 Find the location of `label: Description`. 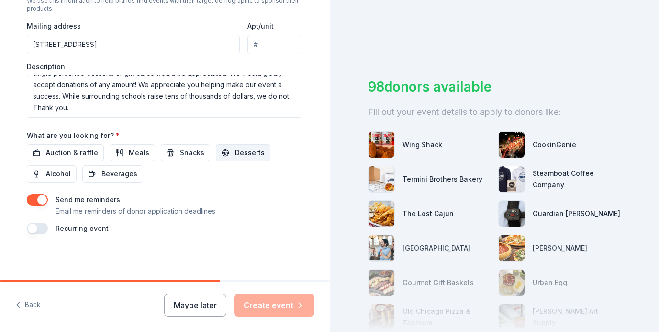

label: Description is located at coordinates (46, 67).